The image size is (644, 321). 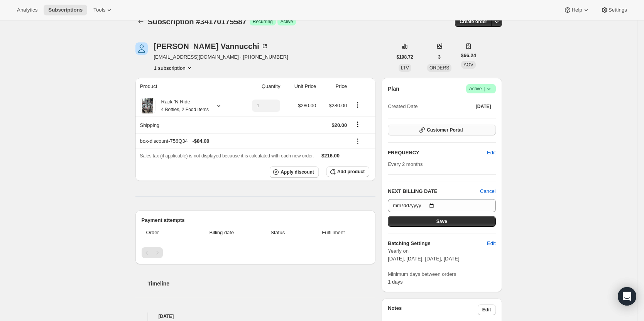 I want to click on button: Add product, so click(x=348, y=172).